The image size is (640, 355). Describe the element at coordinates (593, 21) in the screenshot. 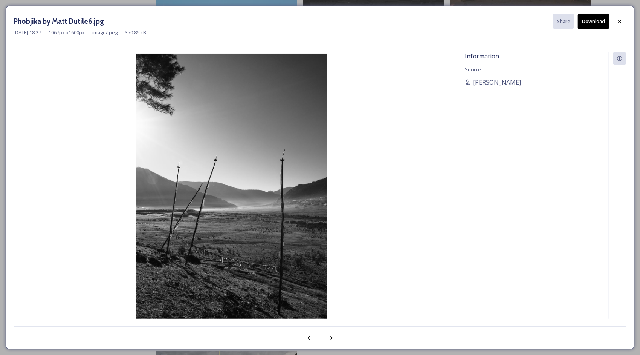

I see `button: Download` at that location.